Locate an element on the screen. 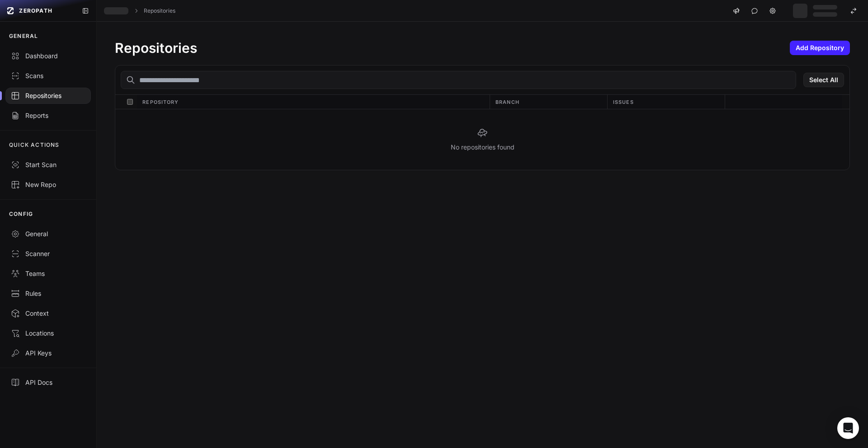 The width and height of the screenshot is (868, 448). div: Dashboard is located at coordinates (48, 56).